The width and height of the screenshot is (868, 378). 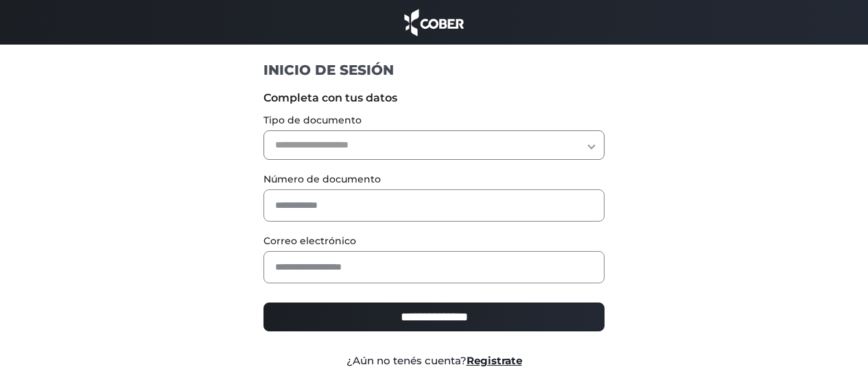 What do you see at coordinates (434, 241) in the screenshot?
I see `label: Correo electrónico` at bounding box center [434, 241].